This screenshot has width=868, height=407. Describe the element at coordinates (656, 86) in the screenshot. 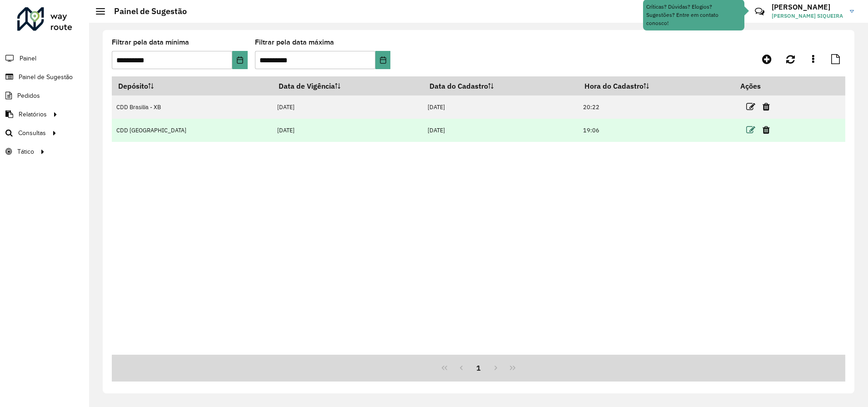

I see `th: Hora do Cadastro` at that location.